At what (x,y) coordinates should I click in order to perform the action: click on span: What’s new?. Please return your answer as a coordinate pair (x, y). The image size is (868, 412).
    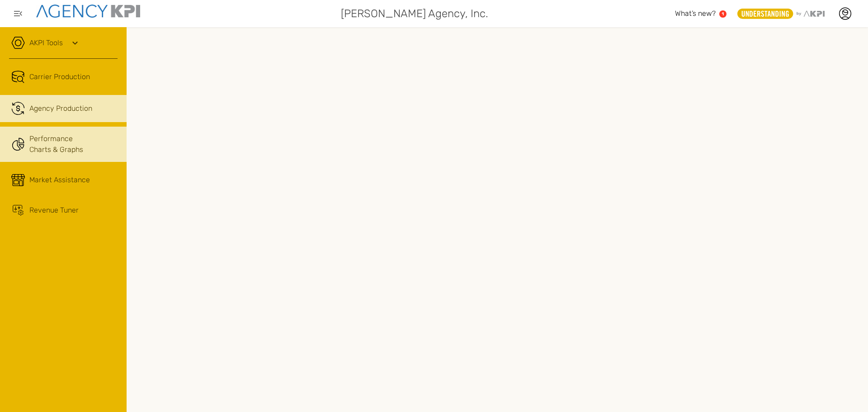
    Looking at the image, I should click on (695, 13).